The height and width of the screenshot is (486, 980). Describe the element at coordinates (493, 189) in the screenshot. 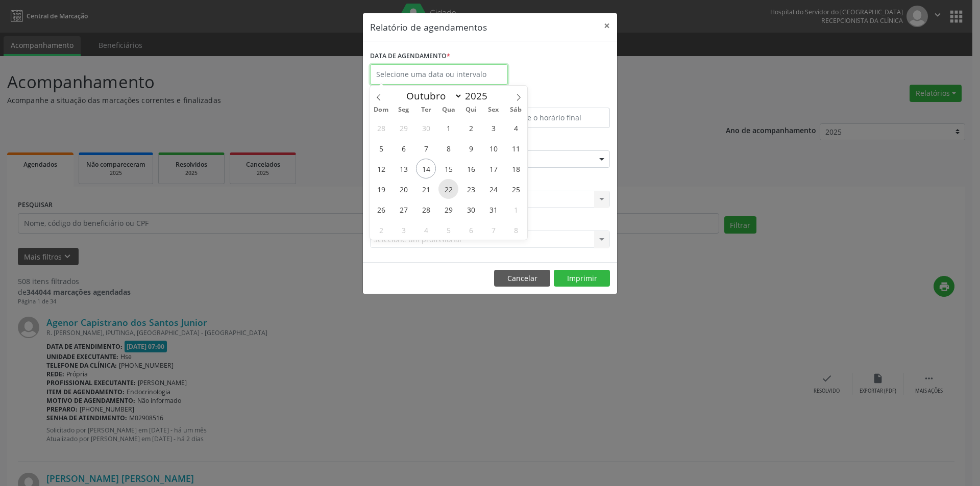

I see `span: Outubro 24, 2025` at that location.